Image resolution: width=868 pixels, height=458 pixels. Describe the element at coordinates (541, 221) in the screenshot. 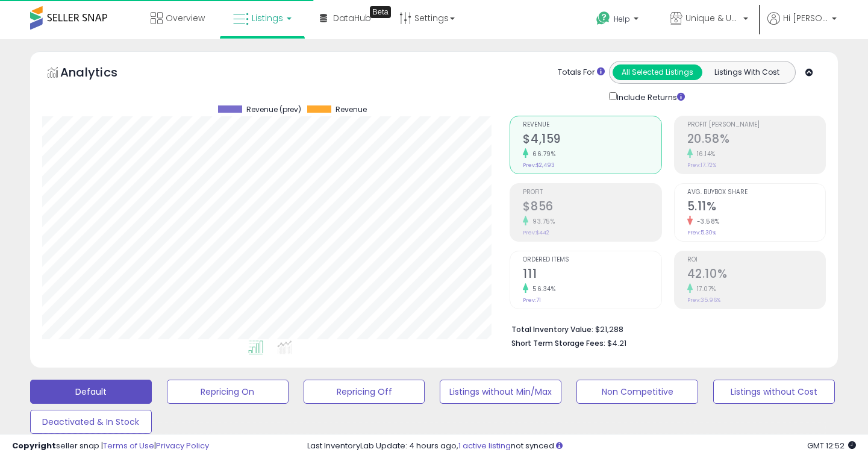

I see `small: 93.75%` at that location.